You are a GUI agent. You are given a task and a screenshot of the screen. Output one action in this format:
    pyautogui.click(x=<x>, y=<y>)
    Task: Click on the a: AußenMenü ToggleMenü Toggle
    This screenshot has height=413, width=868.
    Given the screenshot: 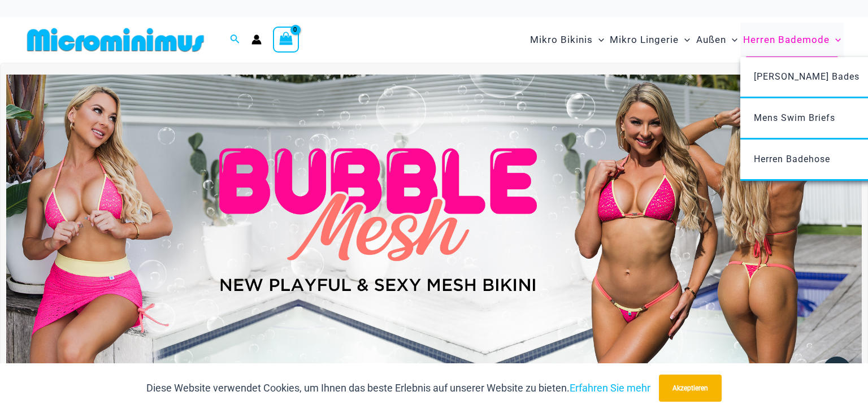 What is the action you would take?
    pyautogui.click(x=717, y=40)
    